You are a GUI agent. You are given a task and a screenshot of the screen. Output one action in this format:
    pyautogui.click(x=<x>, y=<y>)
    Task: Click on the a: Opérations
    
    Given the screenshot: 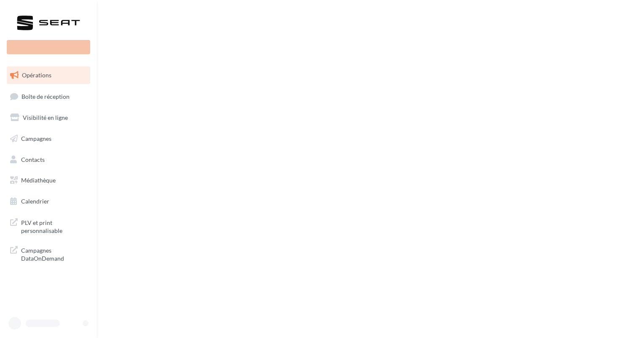 What is the action you would take?
    pyautogui.click(x=49, y=76)
    